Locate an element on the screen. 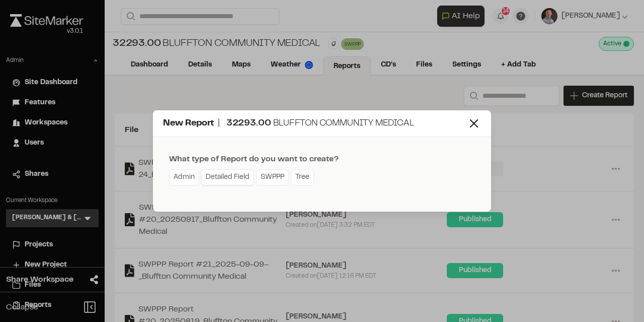  span: Bluffton Community Medical is located at coordinates (343, 123).